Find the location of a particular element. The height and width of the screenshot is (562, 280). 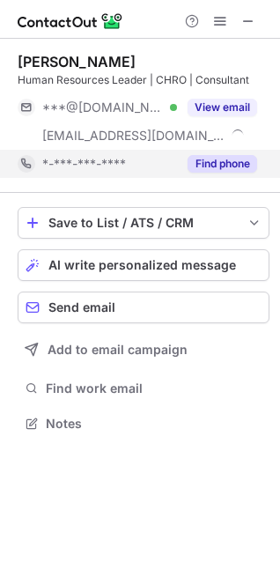

button: Add to email campaign is located at coordinates (144, 350).